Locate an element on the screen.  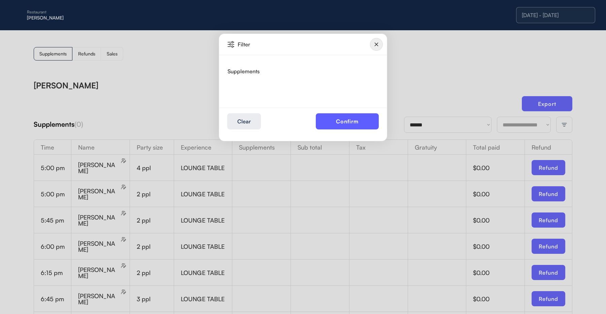
img: Vector%20%2835%29.svg is located at coordinates (231, 44).